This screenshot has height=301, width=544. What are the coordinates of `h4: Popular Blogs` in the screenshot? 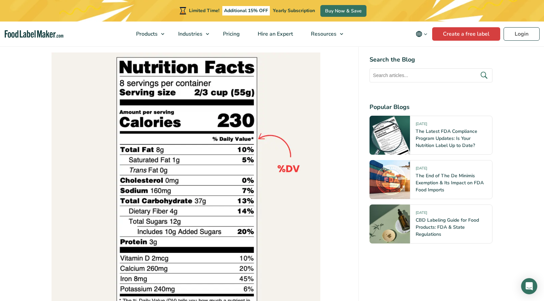 It's located at (431, 107).